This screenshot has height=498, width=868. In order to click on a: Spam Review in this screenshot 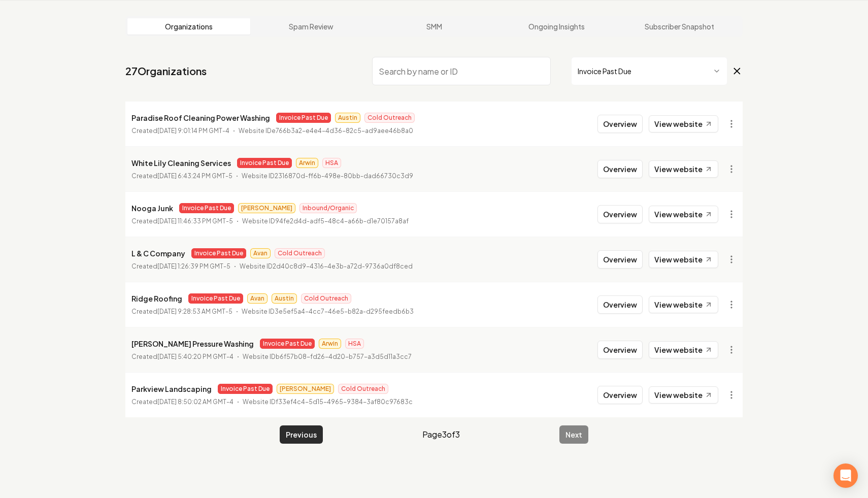, I will do `click(312, 26)`.